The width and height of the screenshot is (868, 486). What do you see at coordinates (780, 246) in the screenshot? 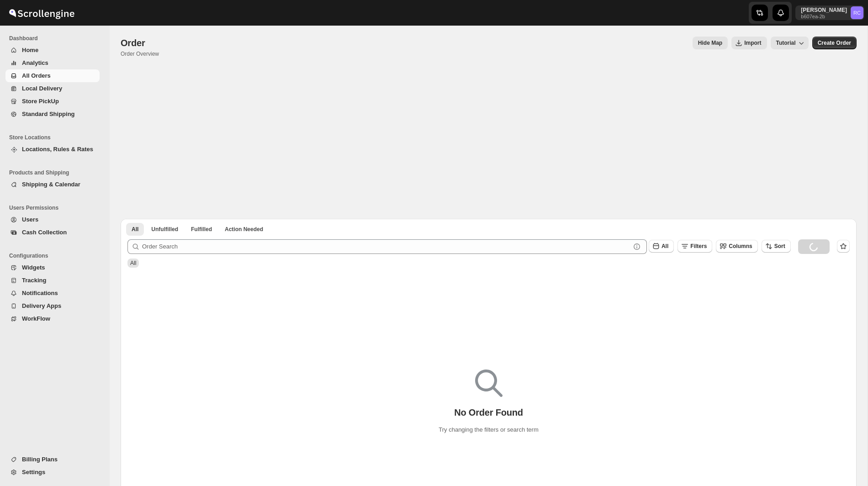
I see `span: Sort` at bounding box center [780, 246].